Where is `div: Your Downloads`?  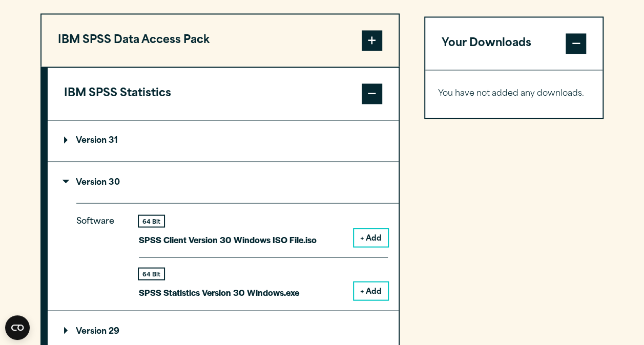 div: Your Downloads is located at coordinates (514, 94).